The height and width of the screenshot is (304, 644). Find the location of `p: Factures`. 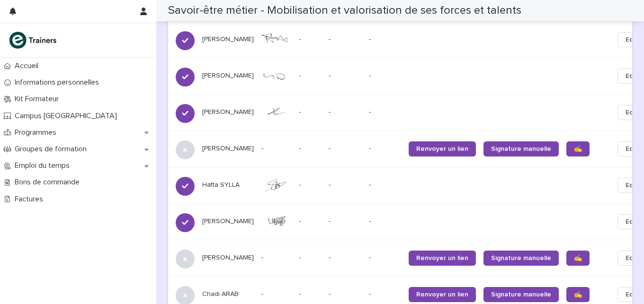

p: Factures is located at coordinates (31, 199).